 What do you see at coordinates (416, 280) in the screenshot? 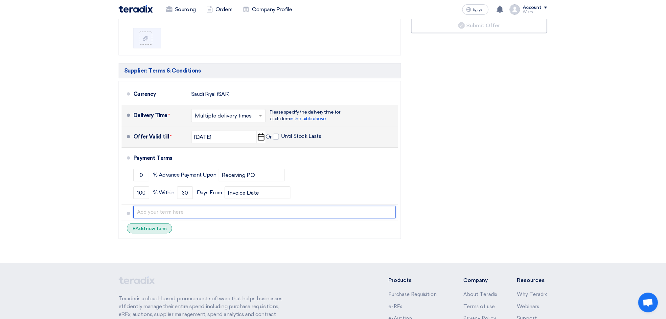
I see `li: Products` at bounding box center [416, 280].